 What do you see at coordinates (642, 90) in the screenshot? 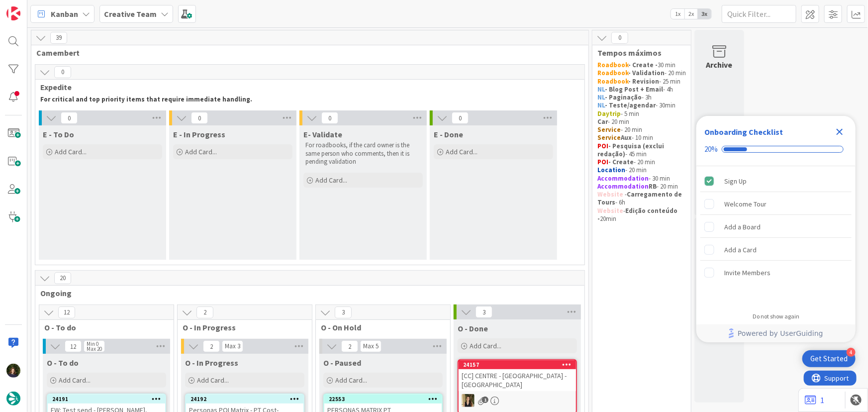
I see `p: - 4h` at bounding box center [642, 90].